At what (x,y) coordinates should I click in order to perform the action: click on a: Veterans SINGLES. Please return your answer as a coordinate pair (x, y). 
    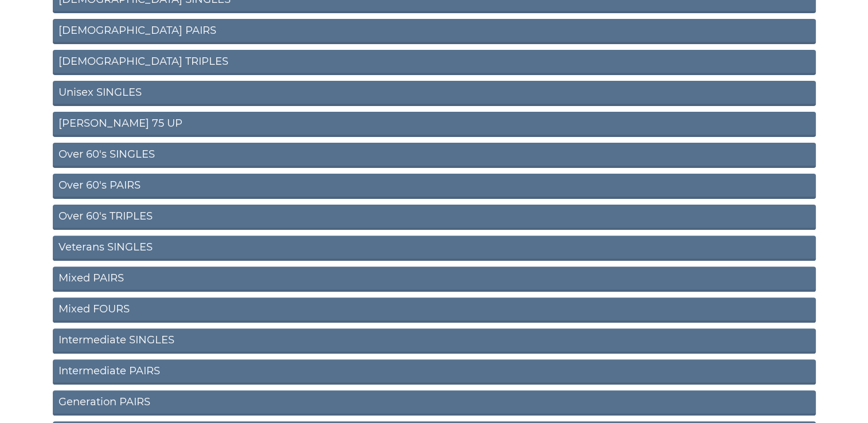
    Looking at the image, I should click on (434, 248).